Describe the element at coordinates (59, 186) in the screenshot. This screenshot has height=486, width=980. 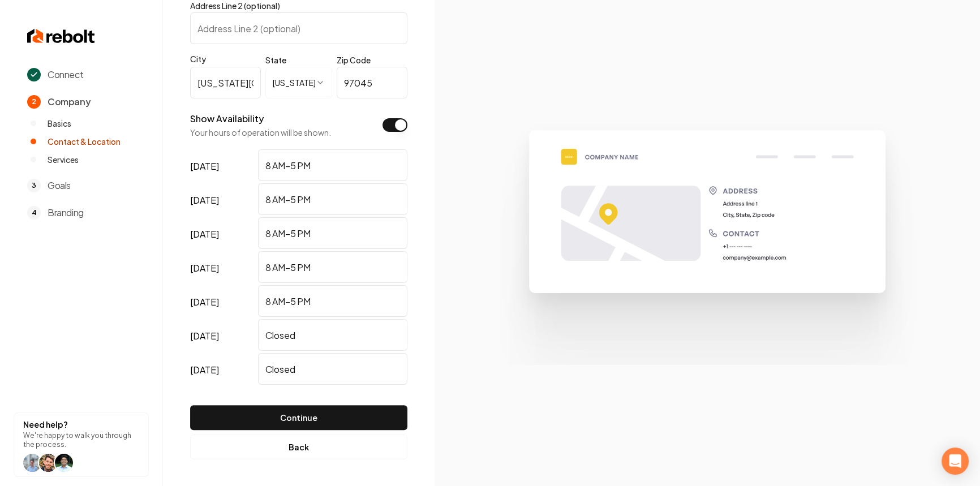
I see `span: Goals` at that location.